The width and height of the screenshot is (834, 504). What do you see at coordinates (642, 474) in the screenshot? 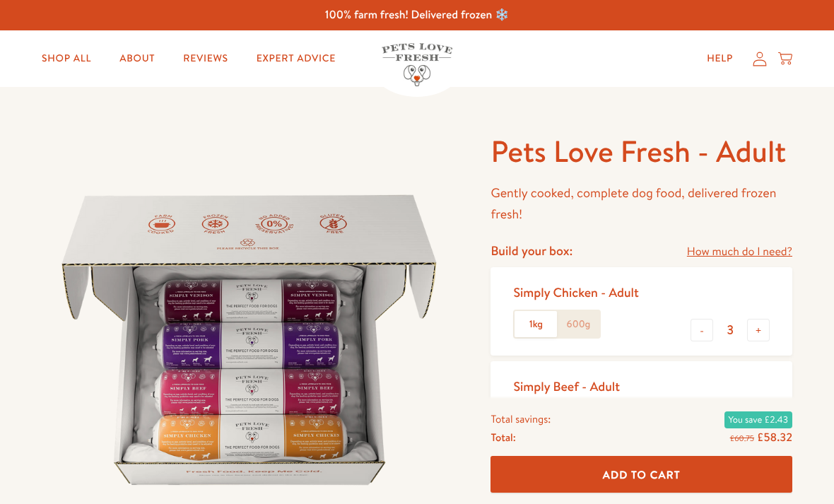
I see `span: Add To Cart` at bounding box center [642, 474].